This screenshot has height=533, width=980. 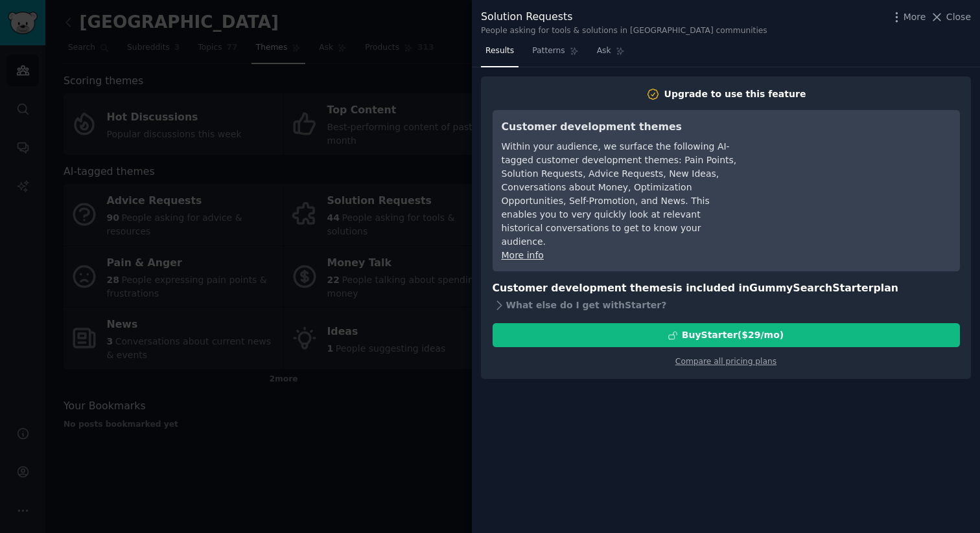 What do you see at coordinates (548, 51) in the screenshot?
I see `span: Patterns` at bounding box center [548, 51].